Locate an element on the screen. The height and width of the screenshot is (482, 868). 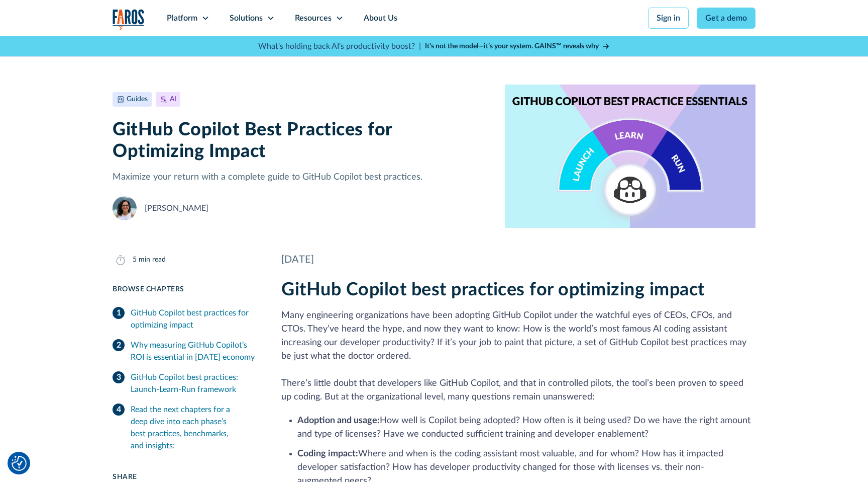
a: Read the next chapters for a deep dive into each phase’s best practices, benchmarks, and insights: is located at coordinates (185, 427).